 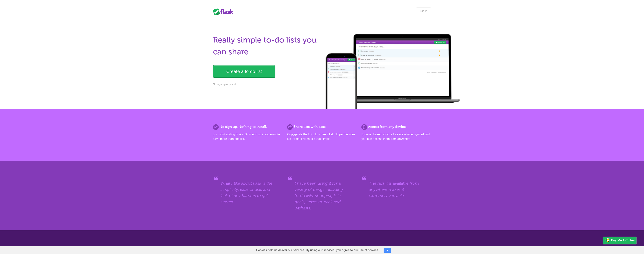 I want to click on p: Copy/paste the URL to share a list. No permissions. No formal invites. It's that simple., so click(x=322, y=137).